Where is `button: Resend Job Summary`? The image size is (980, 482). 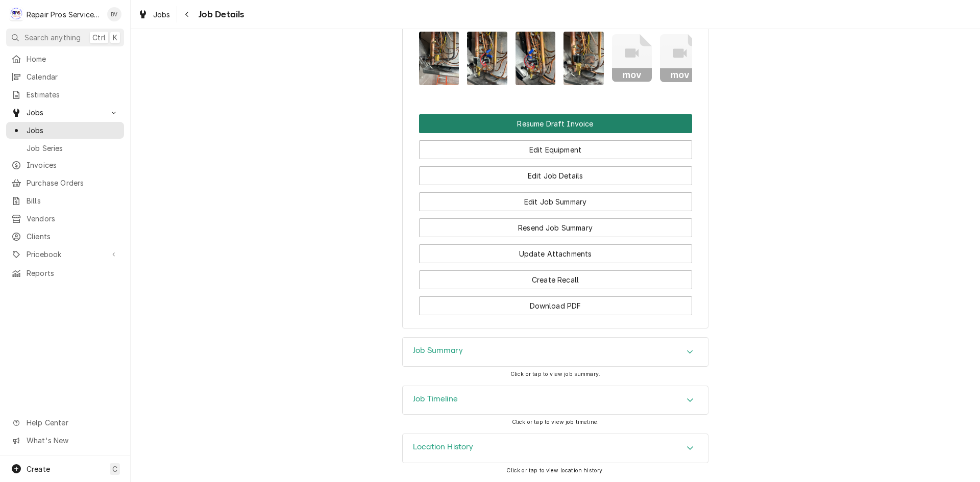
button: Resend Job Summary is located at coordinates (555, 228).